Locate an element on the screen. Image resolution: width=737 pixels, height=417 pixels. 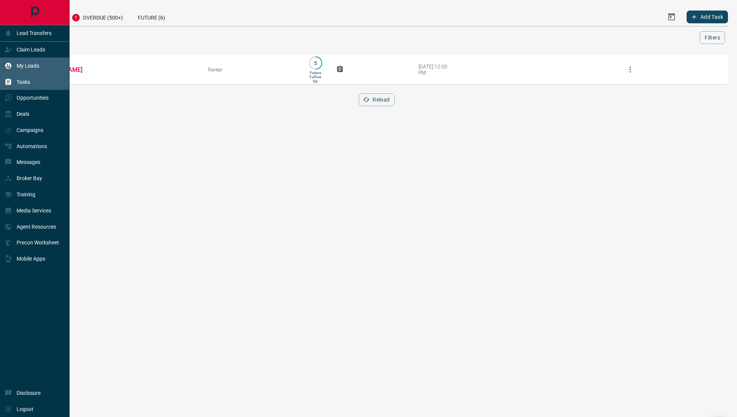
button: Filters is located at coordinates (712, 38).